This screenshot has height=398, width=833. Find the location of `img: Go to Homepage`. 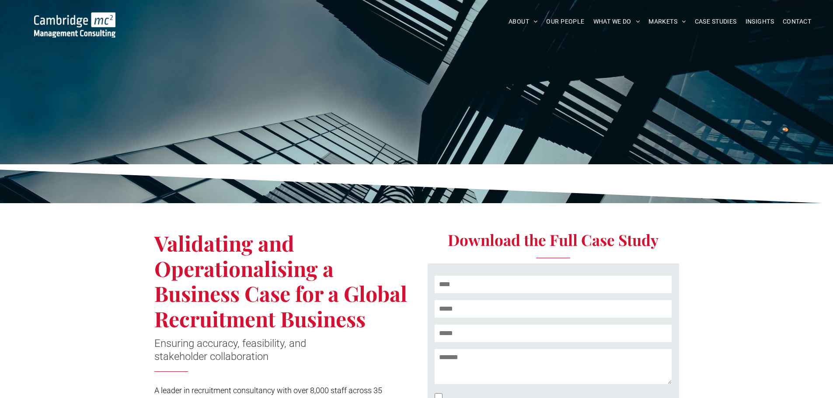

img: Go to Homepage is located at coordinates (75, 25).